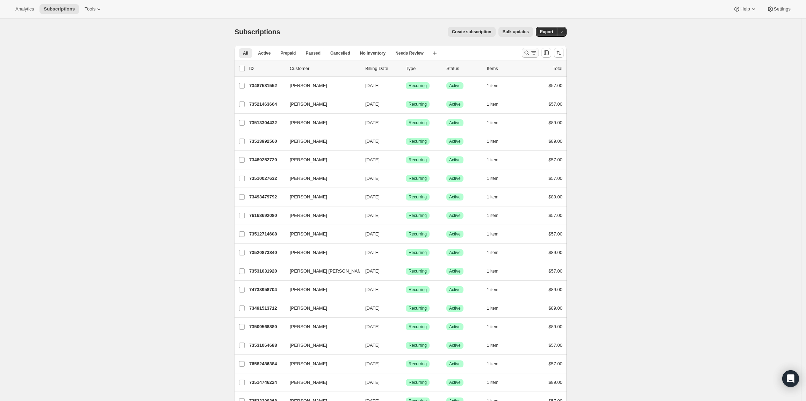 The height and width of the screenshot is (401, 806). I want to click on span: Prepaid, so click(288, 53).